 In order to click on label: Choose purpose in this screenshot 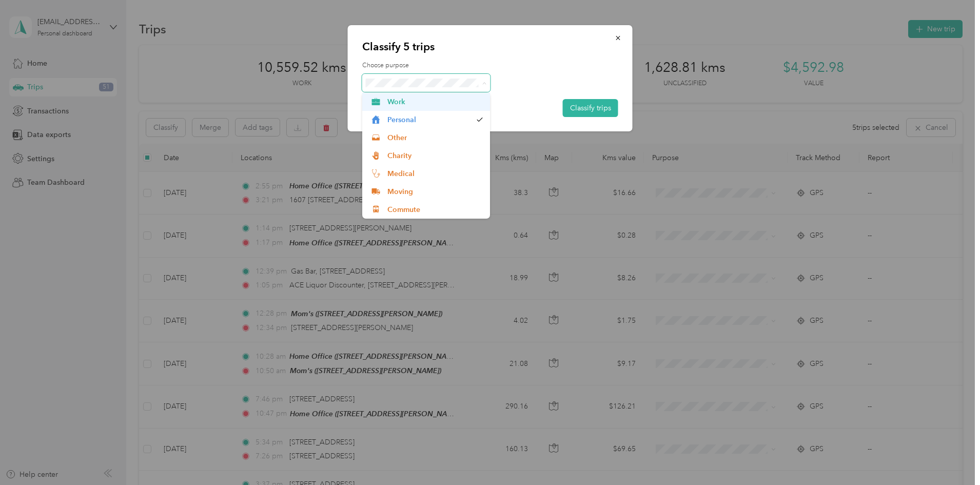, I will do `click(490, 65)`.